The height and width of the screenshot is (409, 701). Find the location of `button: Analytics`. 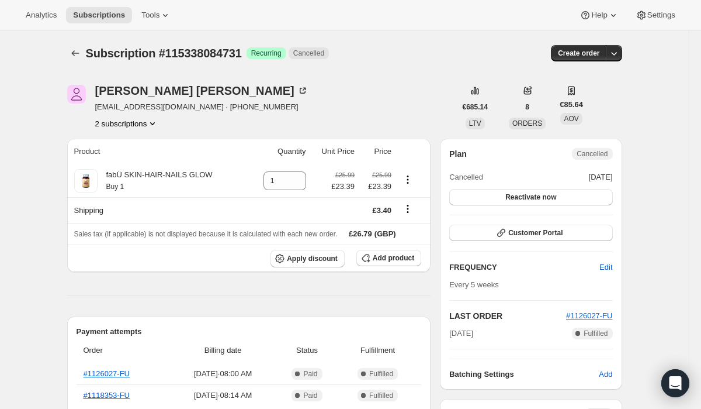

button: Analytics is located at coordinates (41, 15).